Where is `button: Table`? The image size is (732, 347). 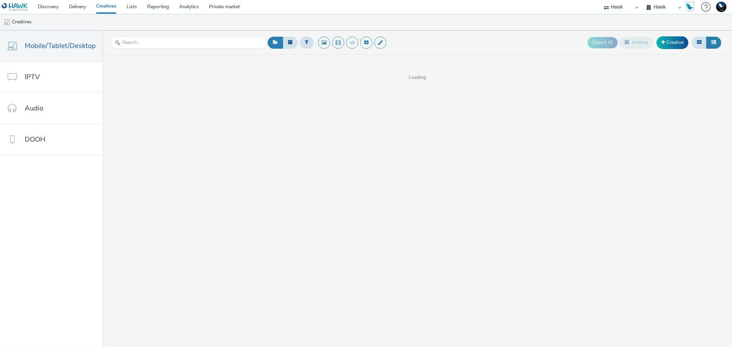 button: Table is located at coordinates (714, 43).